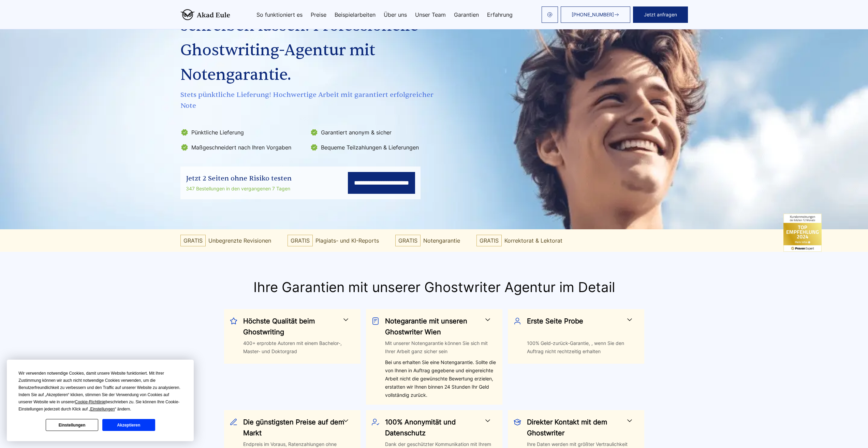 Image resolution: width=868 pixels, height=448 pixels. What do you see at coordinates (442, 240) in the screenshot?
I see `span: Notengarantie` at bounding box center [442, 240].